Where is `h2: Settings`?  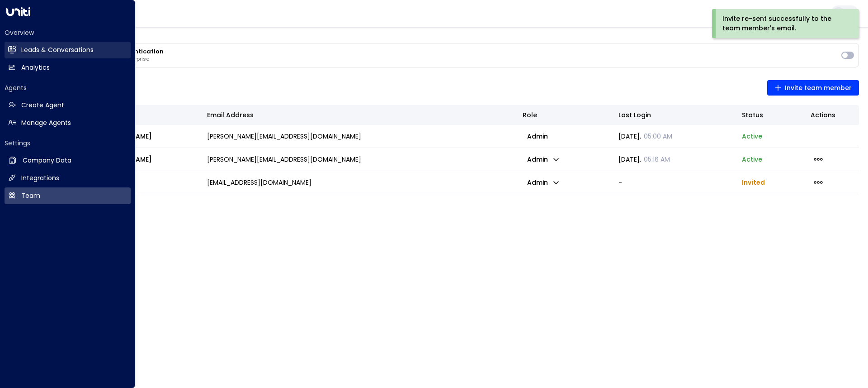
h2: Settings is located at coordinates (68, 143).